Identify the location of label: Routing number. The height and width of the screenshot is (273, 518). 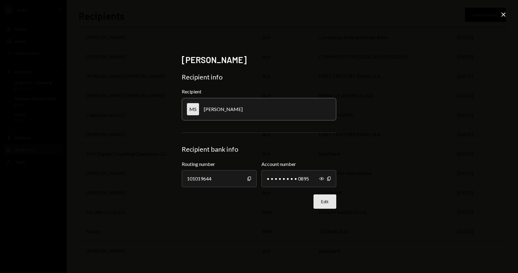
(219, 164).